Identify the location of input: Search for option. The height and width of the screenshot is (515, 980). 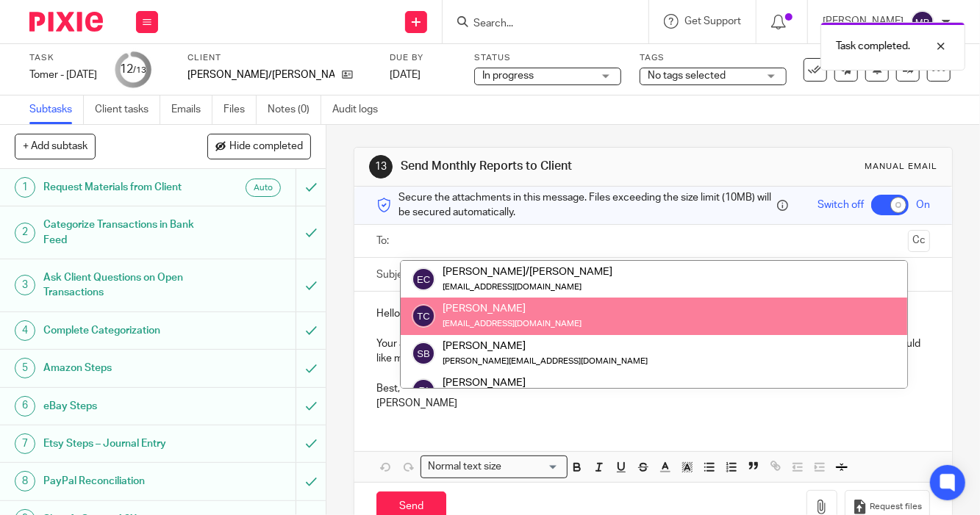
(532, 467).